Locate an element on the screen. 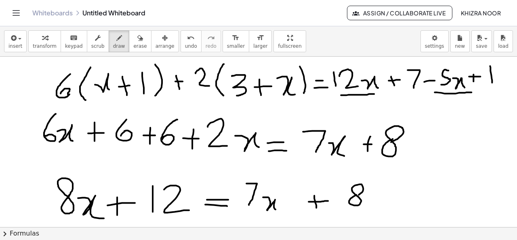  span: erase is located at coordinates (140, 46).